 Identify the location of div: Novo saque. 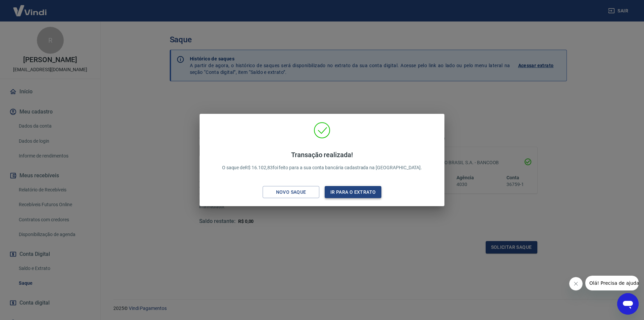
(291, 192).